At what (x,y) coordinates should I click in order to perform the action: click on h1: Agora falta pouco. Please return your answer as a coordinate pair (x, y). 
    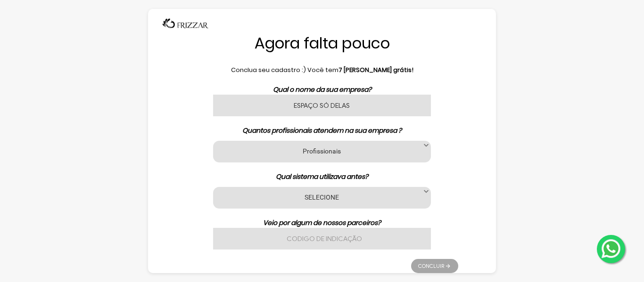
    Looking at the image, I should click on (322, 43).